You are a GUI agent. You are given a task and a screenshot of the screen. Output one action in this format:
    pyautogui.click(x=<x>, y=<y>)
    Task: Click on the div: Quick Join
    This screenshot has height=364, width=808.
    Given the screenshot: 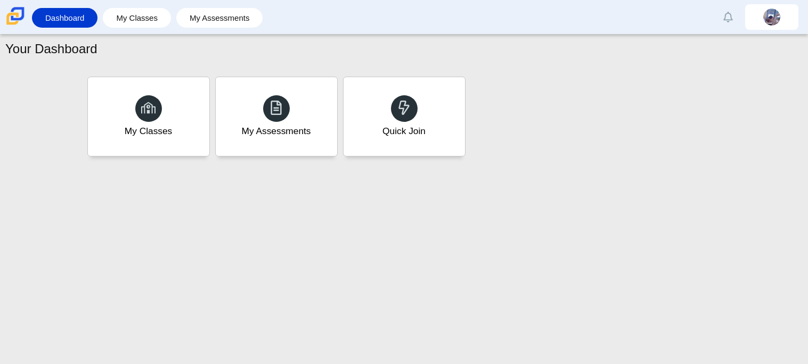 What is the action you would take?
    pyautogui.click(x=404, y=131)
    